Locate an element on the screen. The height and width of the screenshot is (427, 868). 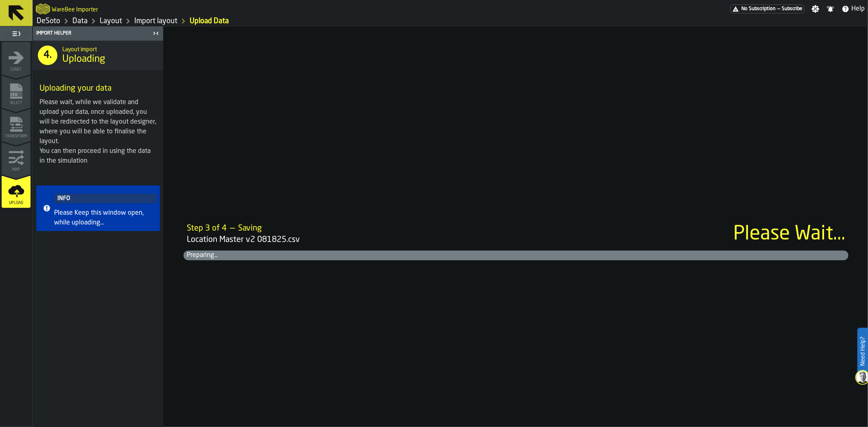
div: ProgressBar is located at coordinates (516, 240).